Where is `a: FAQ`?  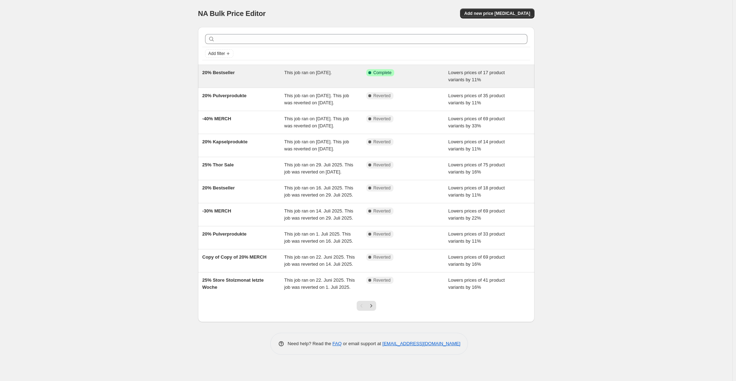 a: FAQ is located at coordinates (337, 343).